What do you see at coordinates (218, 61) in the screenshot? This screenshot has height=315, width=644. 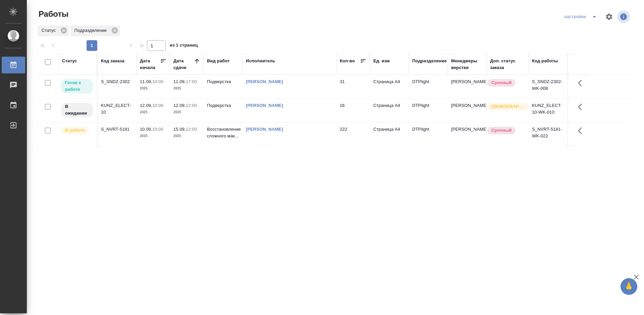 I see `div: Вид работ` at bounding box center [218, 61].